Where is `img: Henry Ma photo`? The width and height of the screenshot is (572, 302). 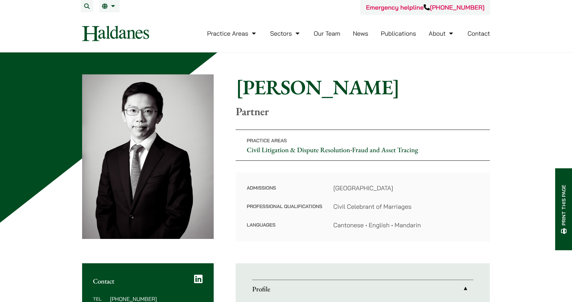 img: Henry Ma photo is located at coordinates (148, 157).